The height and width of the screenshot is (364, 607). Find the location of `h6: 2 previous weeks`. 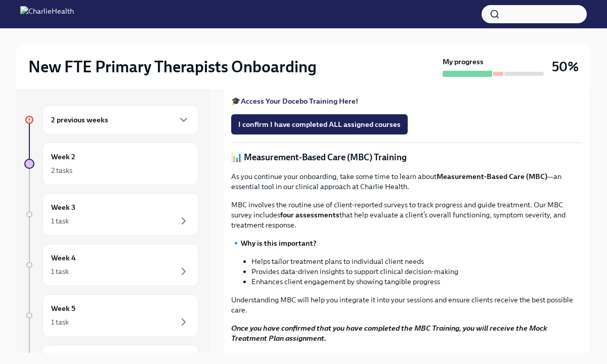

h6: 2 previous weeks is located at coordinates (80, 120).